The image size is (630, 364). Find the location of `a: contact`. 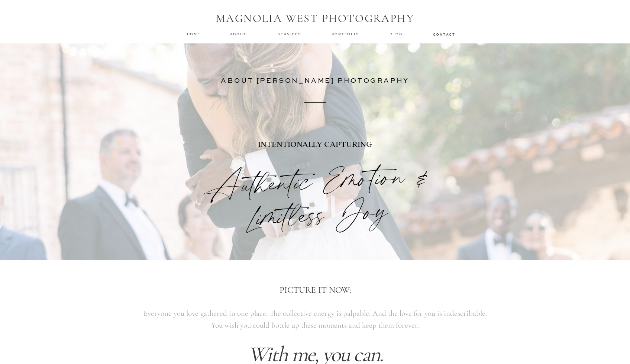

a: contact is located at coordinates (444, 34).